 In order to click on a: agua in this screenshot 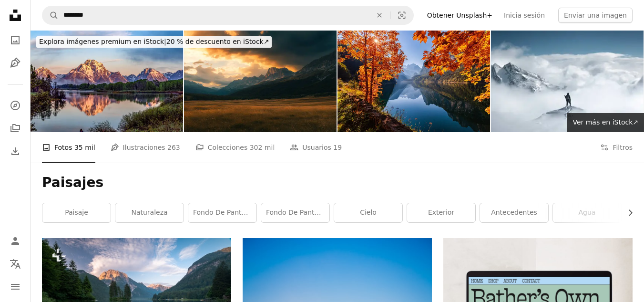, I will do `click(587, 212)`.